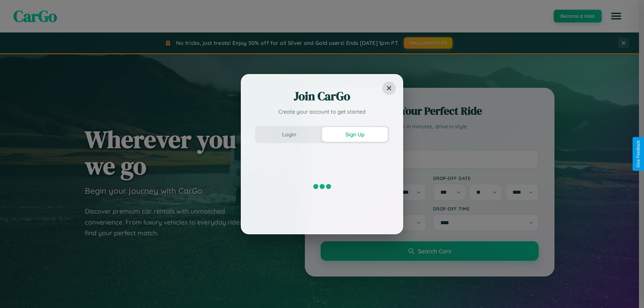 The image size is (644, 308). Describe the element at coordinates (355, 134) in the screenshot. I see `button: Sign Up` at that location.